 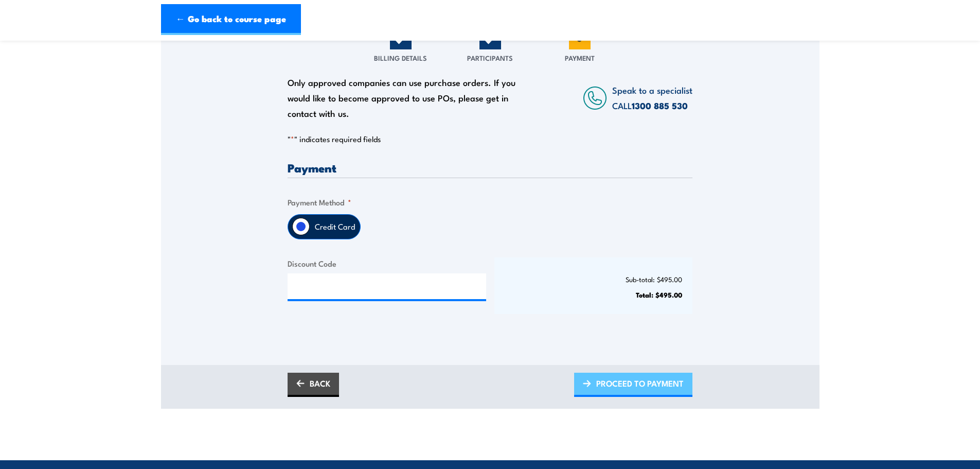 I want to click on a: ← Go back to course page, so click(x=231, y=20).